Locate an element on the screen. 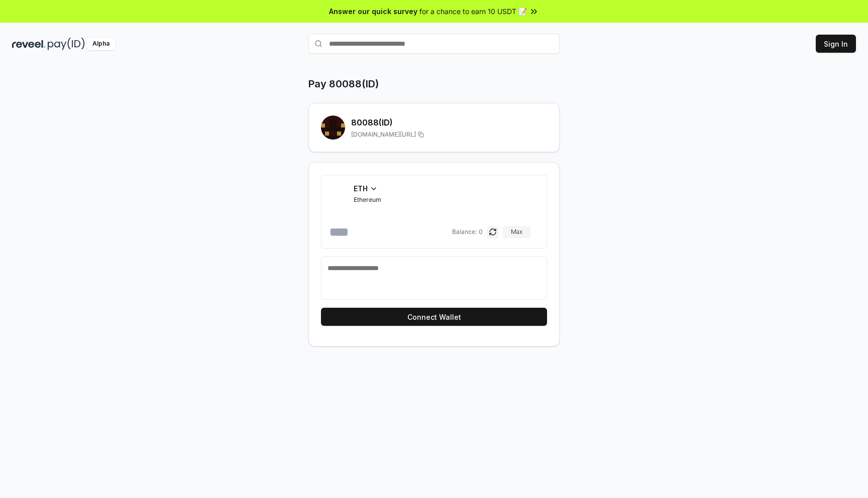 The height and width of the screenshot is (498, 868). div: Alpha is located at coordinates (101, 44).